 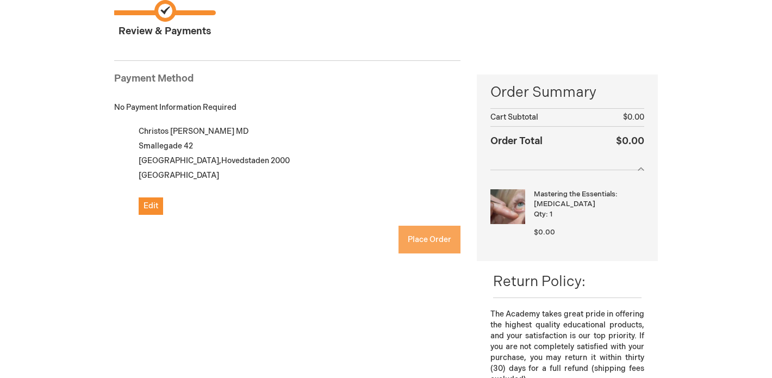 What do you see at coordinates (151, 205) in the screenshot?
I see `span: Edit` at bounding box center [151, 205].